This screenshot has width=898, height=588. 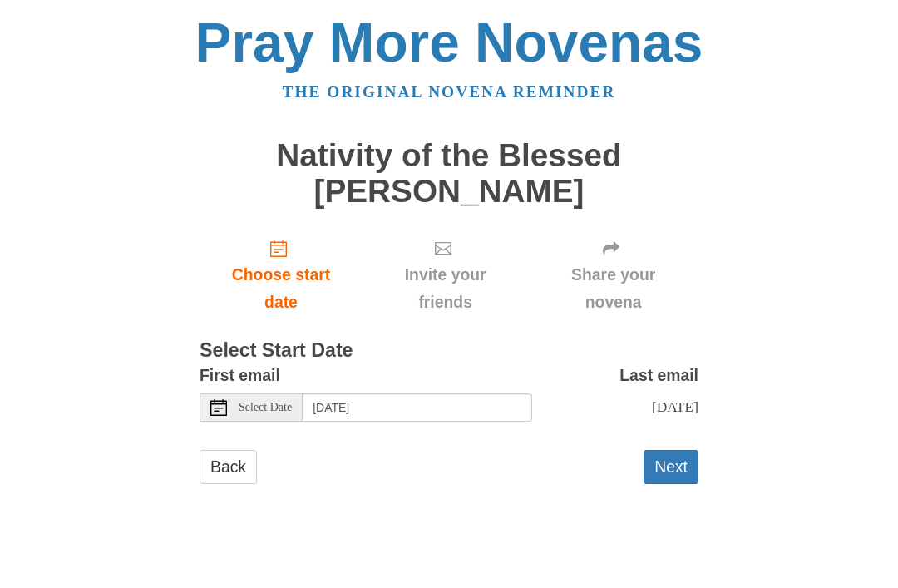 I want to click on a: Choose start date, so click(x=281, y=274).